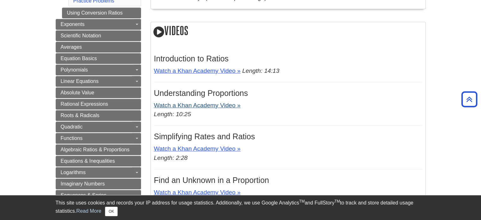  Describe the element at coordinates (240, 207) in the screenshot. I see `div: This site uses cookies and records your IP address for usage statistics. Additionally, we use Goo...` at that location.